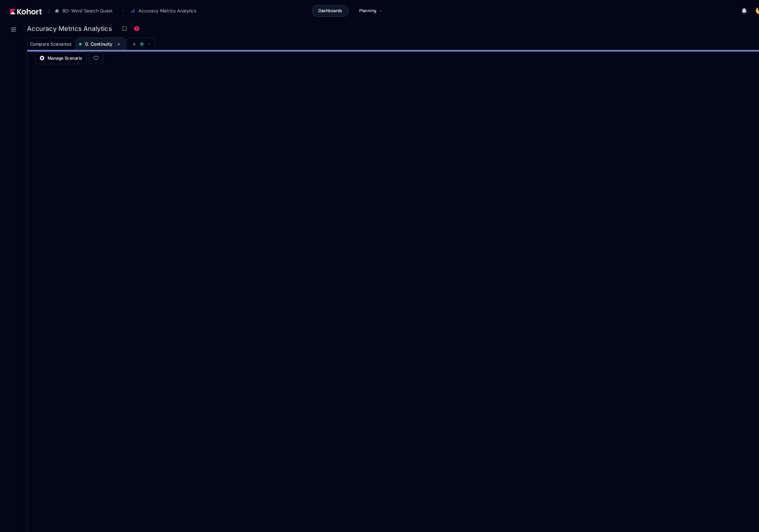 This screenshot has width=759, height=532. I want to click on span: Manage Scenario, so click(61, 54).